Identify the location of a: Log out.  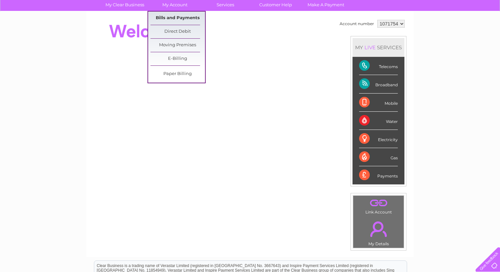
(486, 30).